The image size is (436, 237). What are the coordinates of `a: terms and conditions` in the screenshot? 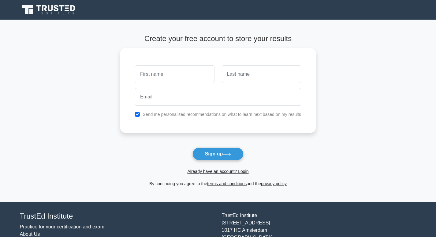 It's located at (227, 183).